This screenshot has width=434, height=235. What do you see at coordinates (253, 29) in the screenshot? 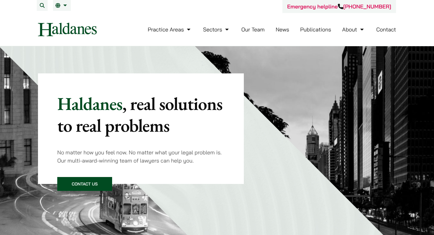
I see `a: Our Team` at bounding box center [253, 29].